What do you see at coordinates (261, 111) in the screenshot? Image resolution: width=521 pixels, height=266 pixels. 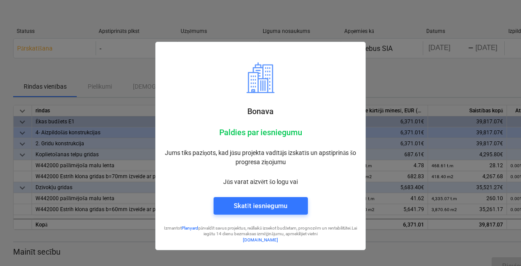 I see `p: Bonava` at bounding box center [261, 111].